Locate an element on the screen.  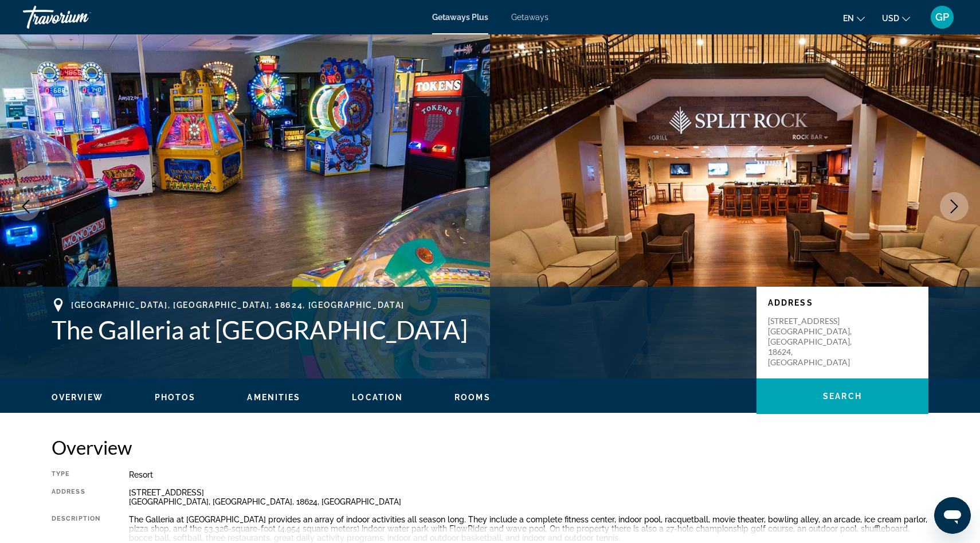
span: Search is located at coordinates (842, 397).